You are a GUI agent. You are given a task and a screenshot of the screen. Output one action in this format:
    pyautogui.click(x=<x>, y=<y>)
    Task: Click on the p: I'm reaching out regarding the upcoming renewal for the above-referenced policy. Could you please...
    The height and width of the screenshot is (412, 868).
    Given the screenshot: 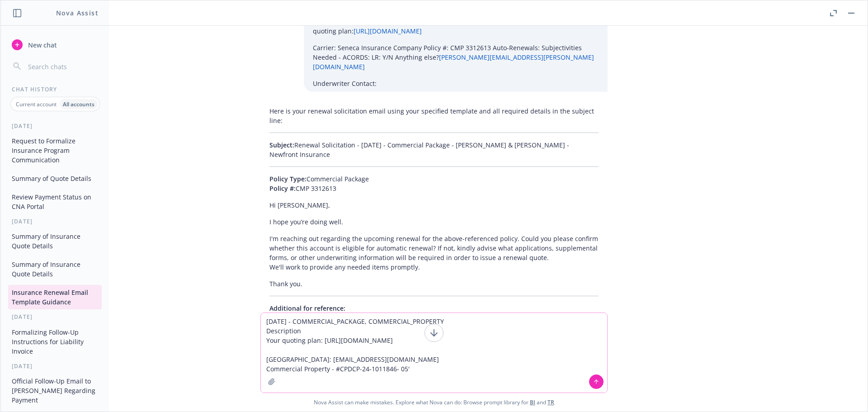 What is the action you would take?
    pyautogui.click(x=434, y=253)
    